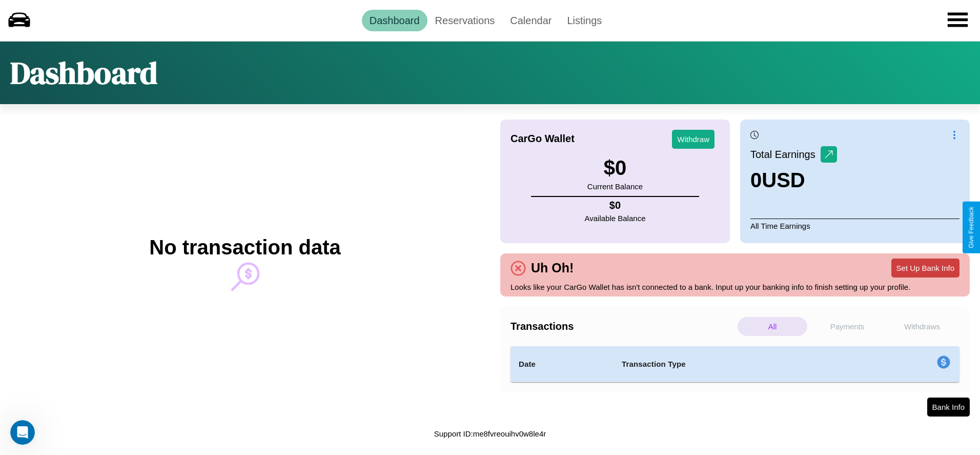  I want to click on p: All Time Earnings, so click(856, 225).